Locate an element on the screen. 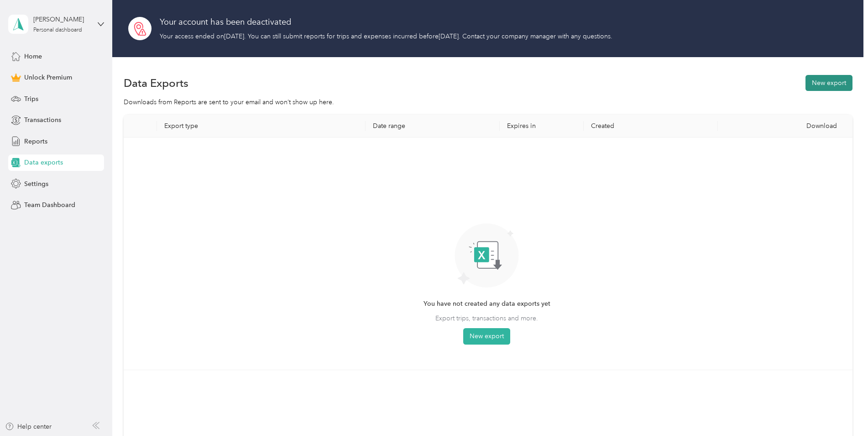 The image size is (868, 436). button: Help center is located at coordinates (28, 426).